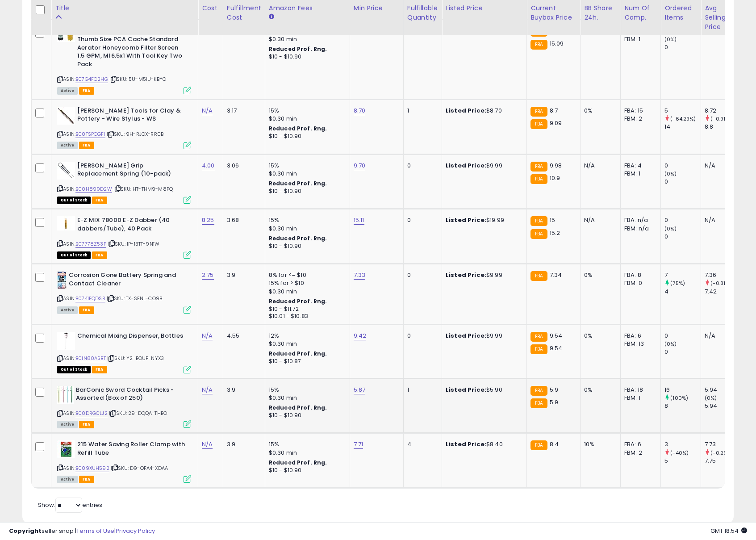  Describe the element at coordinates (682, 444) in the screenshot. I see `div: 3` at that location.